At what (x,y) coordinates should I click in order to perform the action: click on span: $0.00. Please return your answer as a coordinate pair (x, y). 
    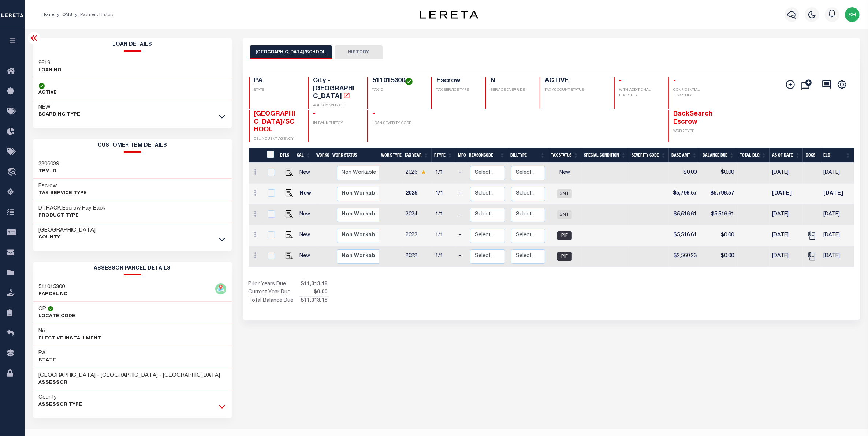
    Looking at the image, I should click on (315, 293).